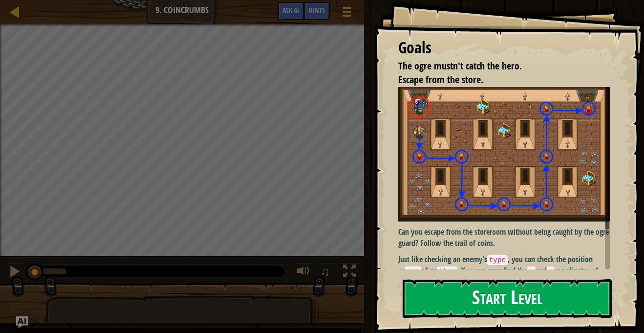 This screenshot has height=333, width=644. What do you see at coordinates (15, 272) in the screenshot?
I see `button: Ctrl + P: Pause` at bounding box center [15, 272].